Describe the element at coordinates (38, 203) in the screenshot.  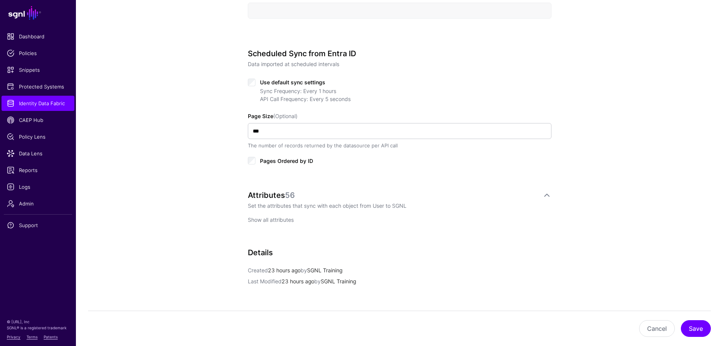
I see `span: Admin` at that location.